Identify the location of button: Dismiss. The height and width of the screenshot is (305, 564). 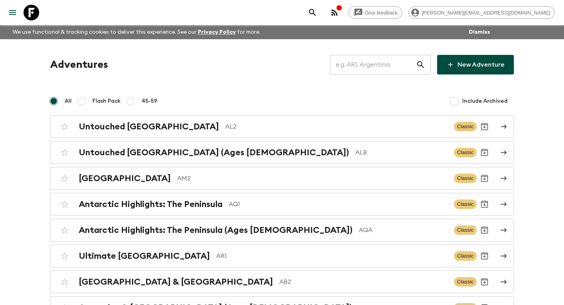
(479, 32).